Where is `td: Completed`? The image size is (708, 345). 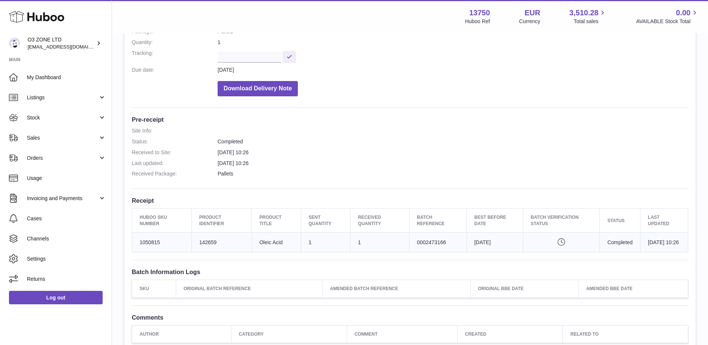
td: Completed is located at coordinates (620, 242).